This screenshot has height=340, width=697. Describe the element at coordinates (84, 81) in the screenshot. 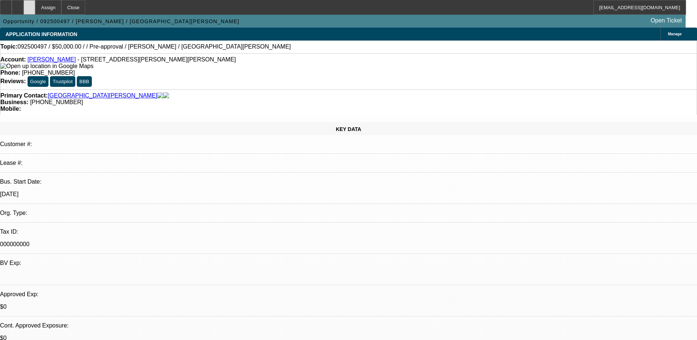

I see `button: BBB` at that location.